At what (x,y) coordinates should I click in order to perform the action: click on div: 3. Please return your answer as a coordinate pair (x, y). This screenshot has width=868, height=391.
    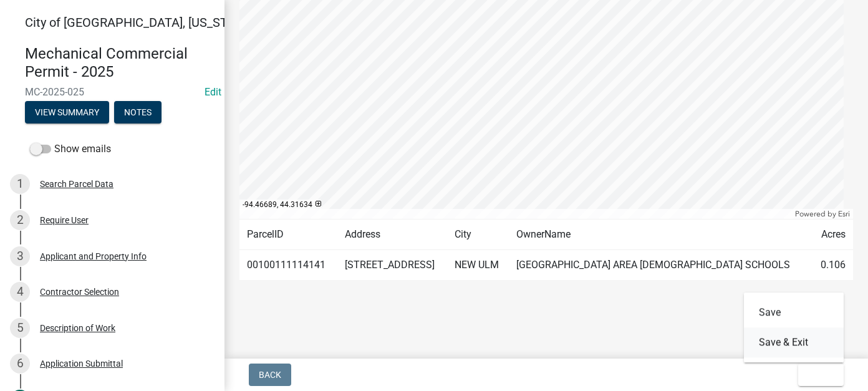
    Looking at the image, I should click on (20, 256).